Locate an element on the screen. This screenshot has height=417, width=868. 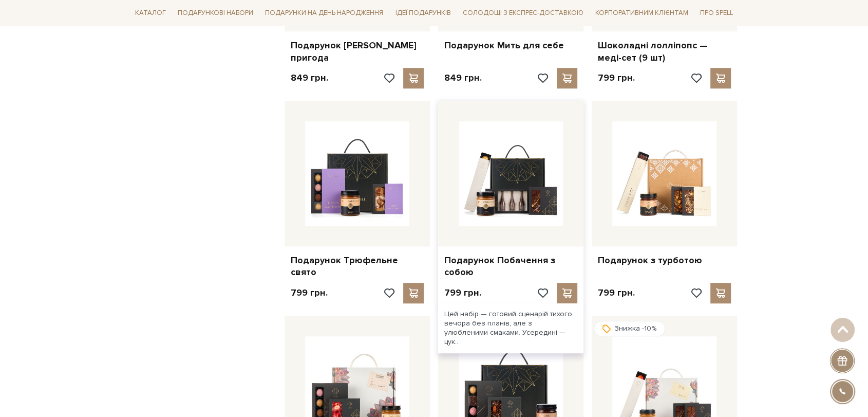
a: Подарункові набори is located at coordinates (215, 13).